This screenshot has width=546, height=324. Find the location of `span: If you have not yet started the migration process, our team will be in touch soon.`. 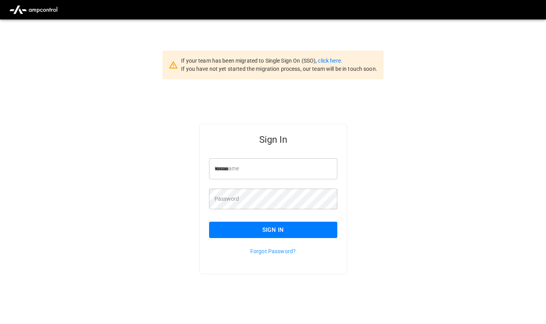

span: If you have not yet started the migration process, our team will be in touch soon. is located at coordinates (279, 69).